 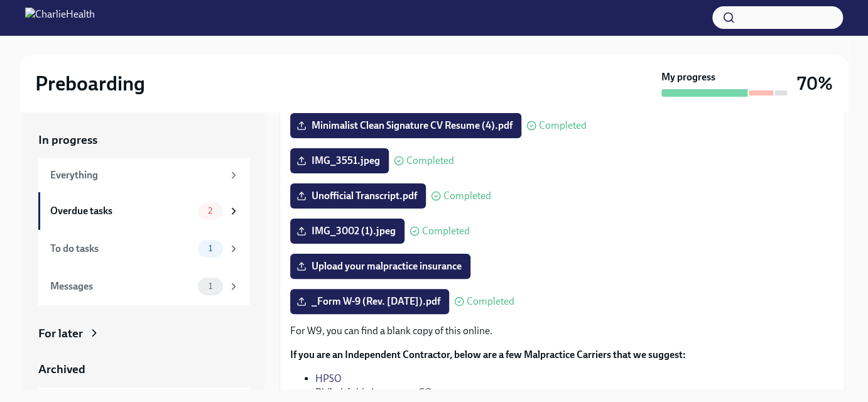 I want to click on strong: My progress, so click(x=688, y=77).